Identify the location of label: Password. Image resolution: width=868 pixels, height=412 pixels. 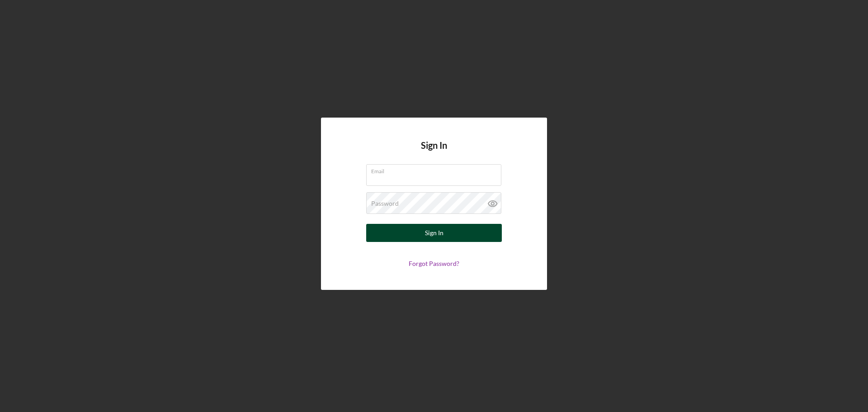
(385, 204).